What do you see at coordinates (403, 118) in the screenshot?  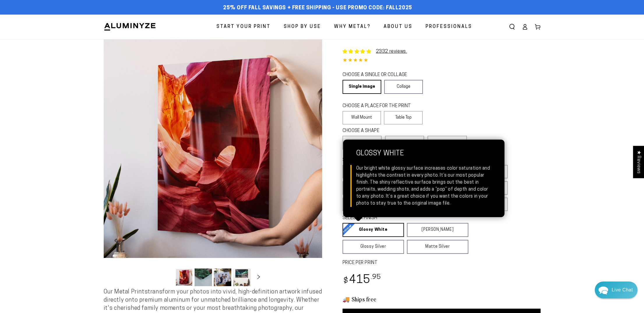 I see `label: Table Top` at bounding box center [403, 118].